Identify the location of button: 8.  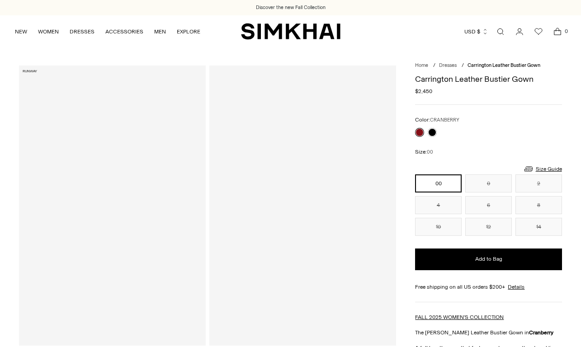
(538, 205).